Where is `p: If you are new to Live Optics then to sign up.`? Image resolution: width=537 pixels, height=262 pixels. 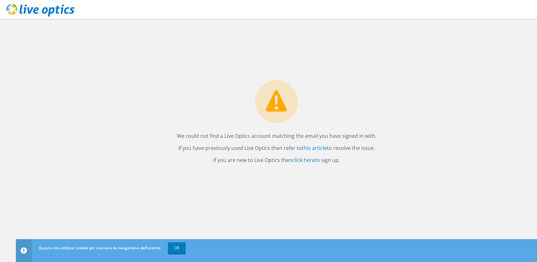
p: If you are new to Live Optics then to sign up. is located at coordinates (277, 160).